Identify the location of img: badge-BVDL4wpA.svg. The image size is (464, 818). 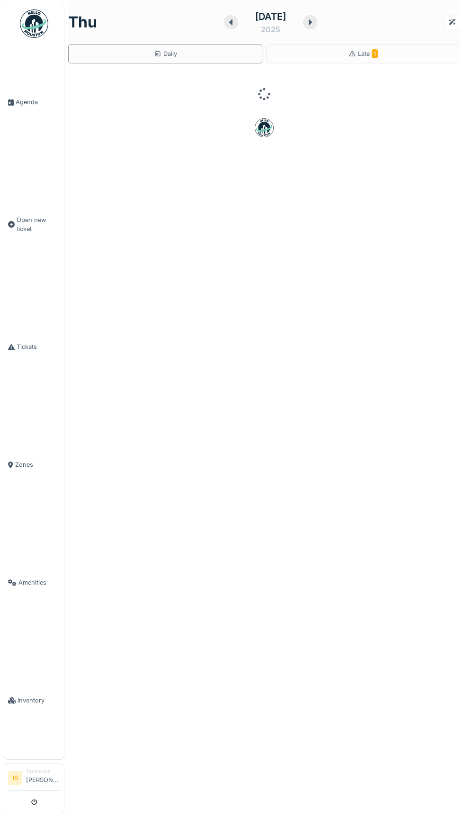
(264, 128).